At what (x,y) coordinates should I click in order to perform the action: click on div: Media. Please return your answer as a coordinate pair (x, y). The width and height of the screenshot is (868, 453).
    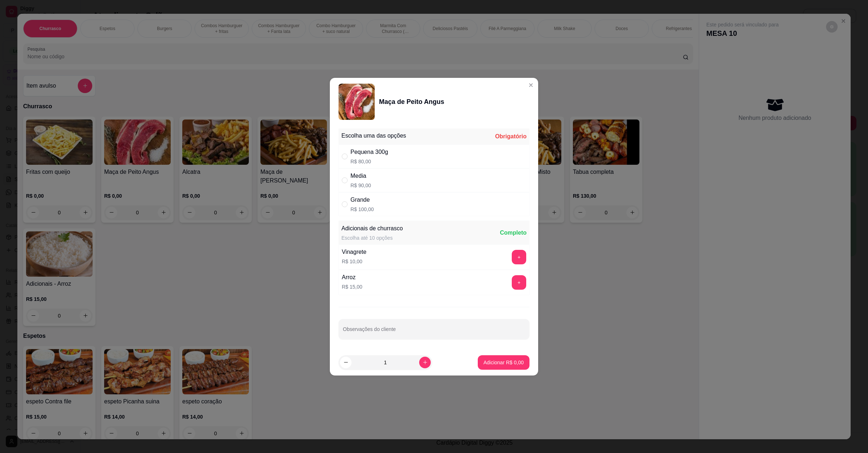
    Looking at the image, I should click on (360, 176).